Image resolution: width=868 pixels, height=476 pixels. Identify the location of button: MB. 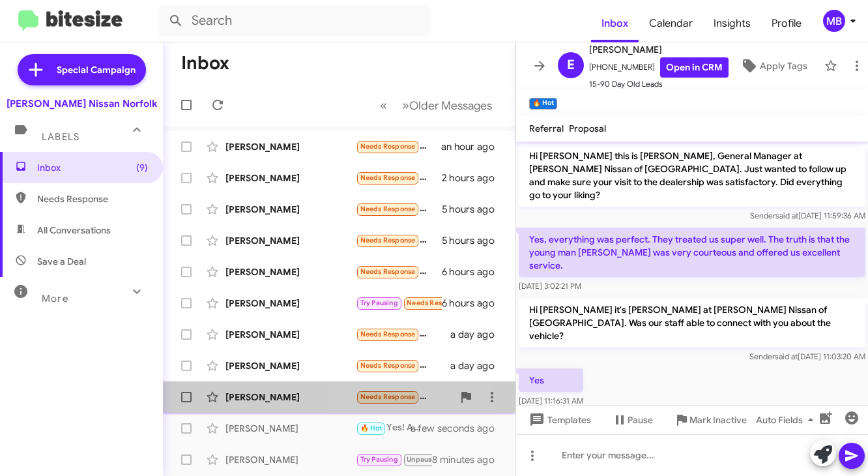
(832, 21).